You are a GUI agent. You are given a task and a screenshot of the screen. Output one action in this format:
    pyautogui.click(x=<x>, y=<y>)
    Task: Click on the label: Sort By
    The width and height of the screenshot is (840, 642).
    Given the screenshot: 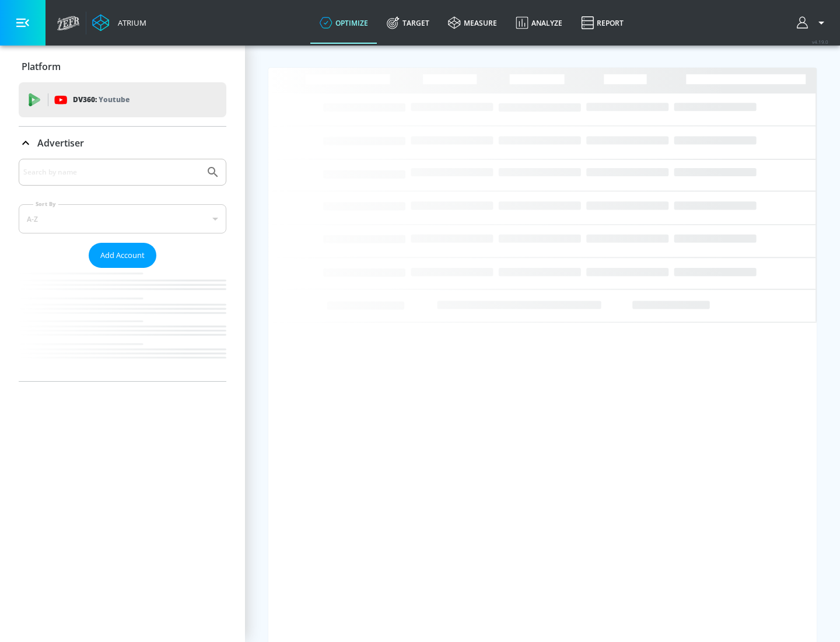 What is the action you would take?
    pyautogui.click(x=45, y=204)
    